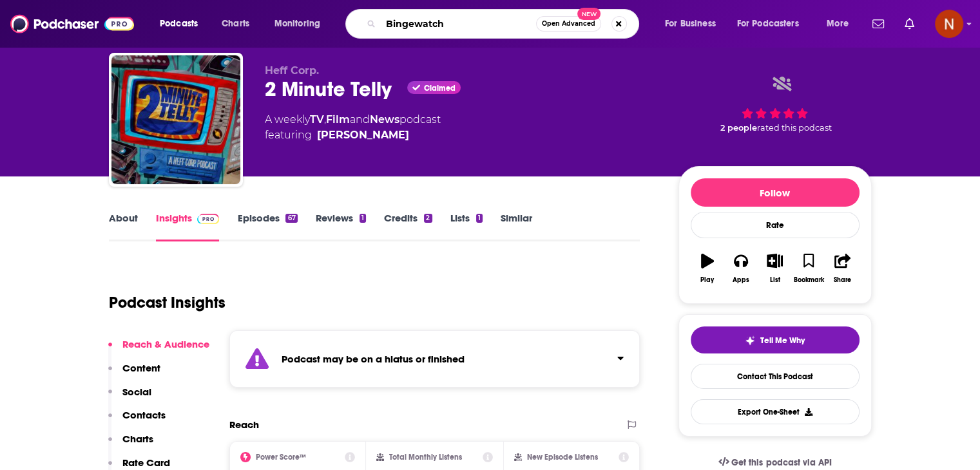  What do you see at coordinates (360, 119) in the screenshot?
I see `span: and` at bounding box center [360, 119].